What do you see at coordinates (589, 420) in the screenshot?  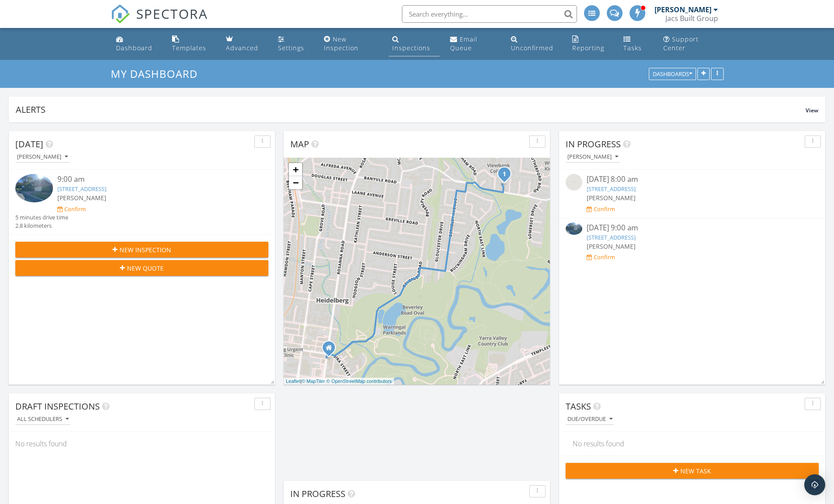 I see `div: Due/Overdue` at bounding box center [589, 420].